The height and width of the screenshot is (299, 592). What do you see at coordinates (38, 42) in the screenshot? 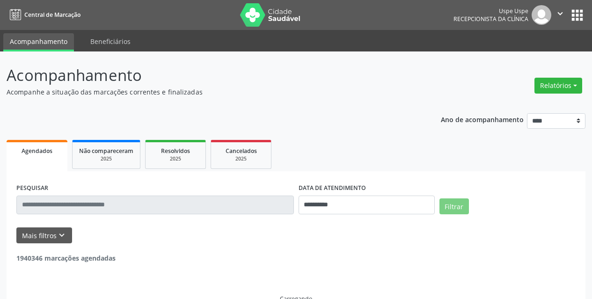
I see `a: Acompanhamento` at bounding box center [38, 42].